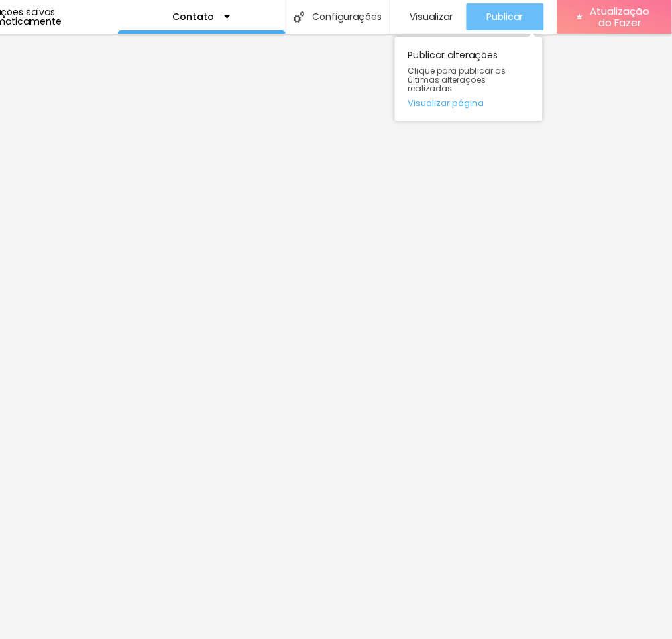 The width and height of the screenshot is (672, 639). What do you see at coordinates (347, 17) in the screenshot?
I see `font: Configurações` at bounding box center [347, 17].